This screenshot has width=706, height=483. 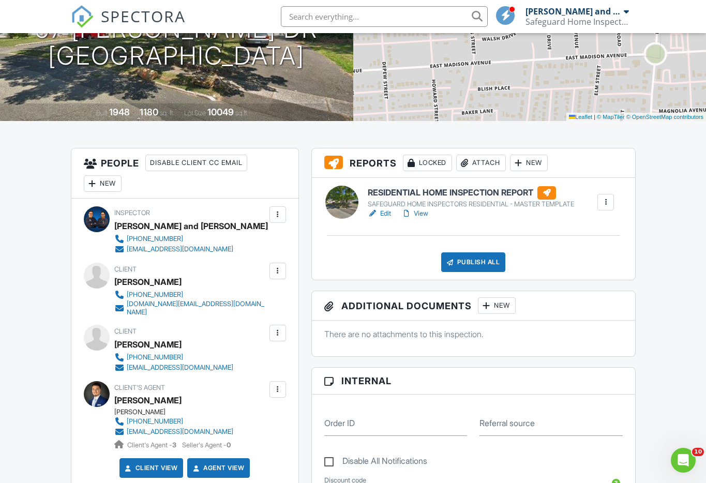 What do you see at coordinates (611, 117) in the screenshot?
I see `a: © MapTiler` at bounding box center [611, 117].